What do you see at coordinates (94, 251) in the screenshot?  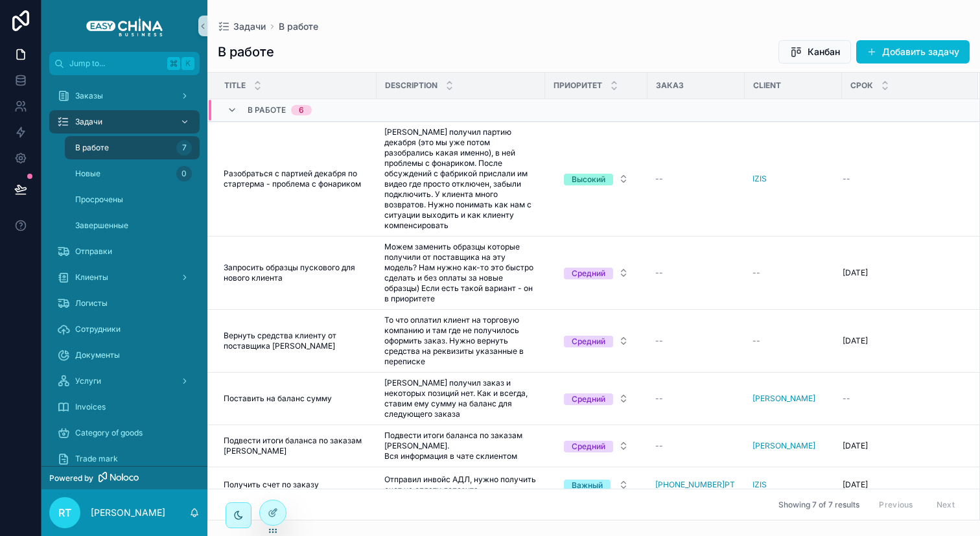 I see `span: Отправки` at bounding box center [94, 251].